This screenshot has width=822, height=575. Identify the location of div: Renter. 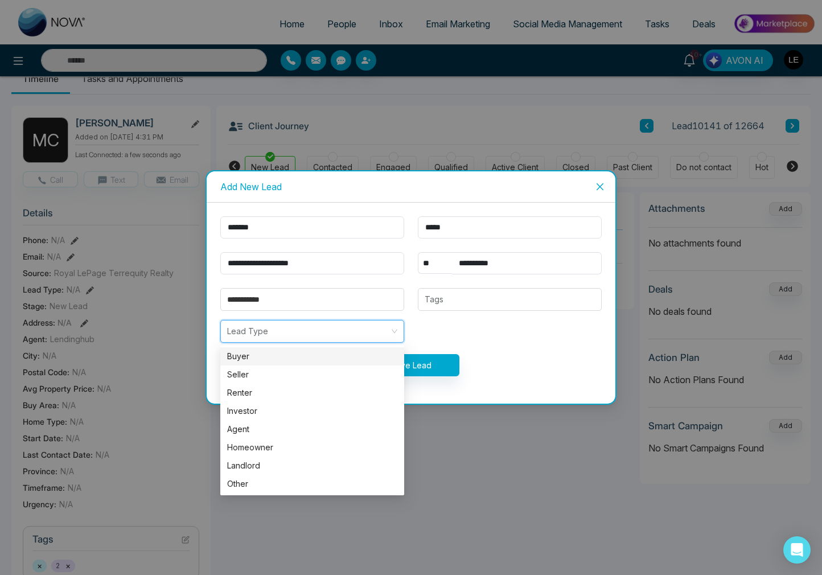
(312, 393).